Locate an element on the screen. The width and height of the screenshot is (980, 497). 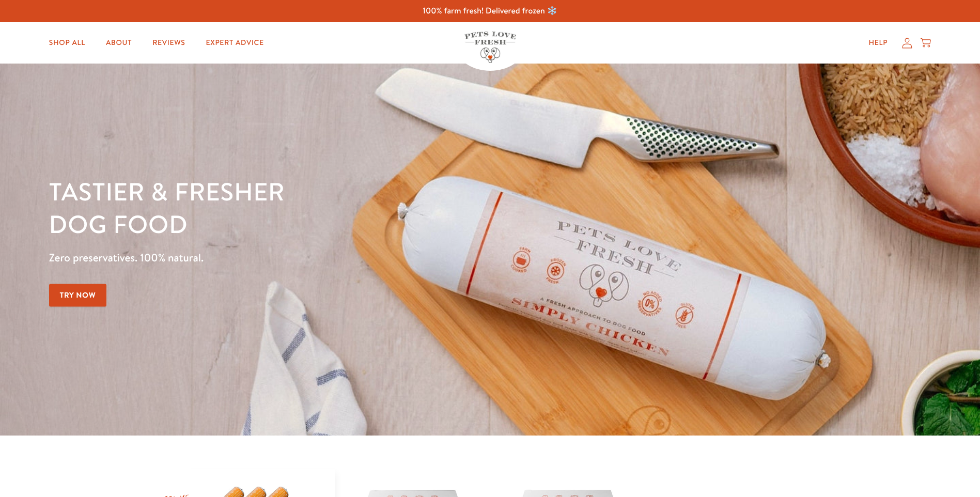
a: Reviews is located at coordinates (168, 43).